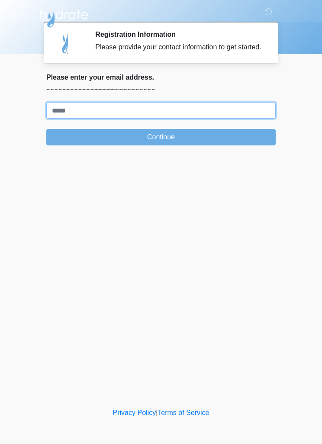 Image resolution: width=322 pixels, height=444 pixels. What do you see at coordinates (179, 47) in the screenshot?
I see `div: Please provide your contact information to get started.` at bounding box center [179, 47].